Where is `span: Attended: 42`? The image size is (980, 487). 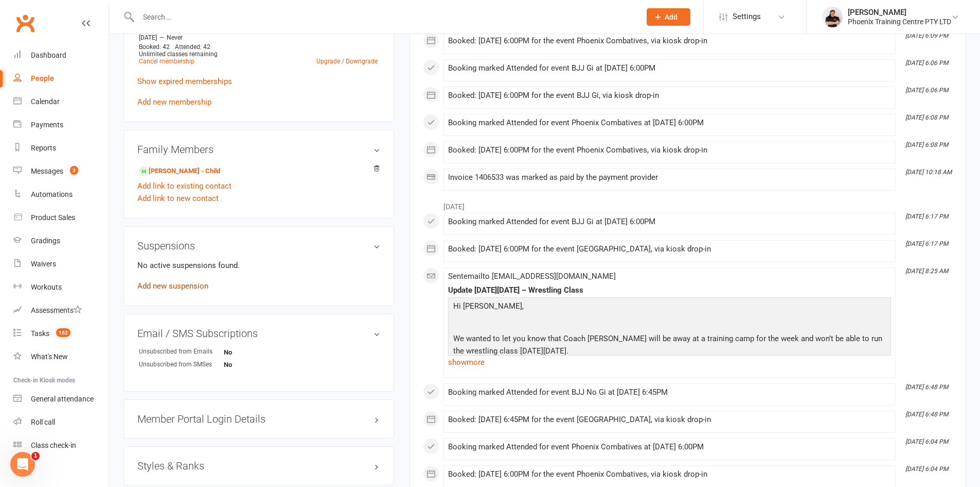
span: Attended: 42 is located at coordinates (193, 47).